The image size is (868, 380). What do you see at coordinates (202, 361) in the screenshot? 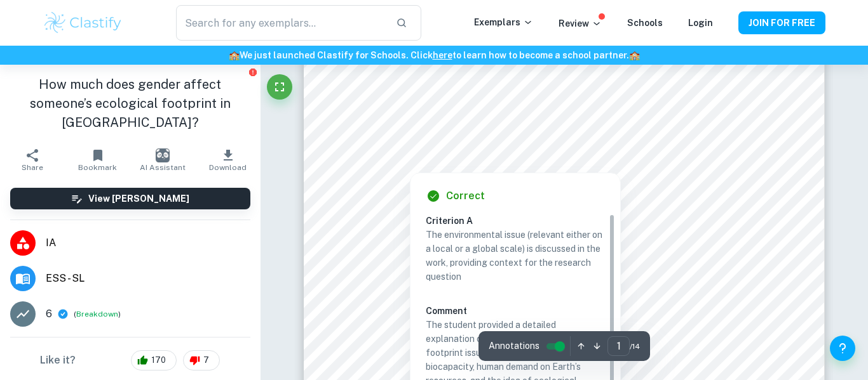
I see `div: 7` at bounding box center [202, 361].